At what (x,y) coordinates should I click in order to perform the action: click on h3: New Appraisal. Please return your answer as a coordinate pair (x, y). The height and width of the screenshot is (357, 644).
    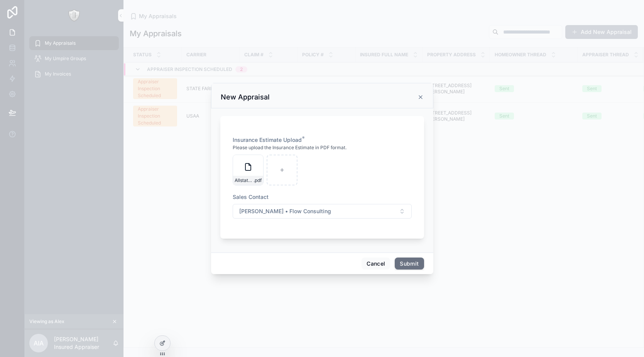
    Looking at the image, I should click on (245, 97).